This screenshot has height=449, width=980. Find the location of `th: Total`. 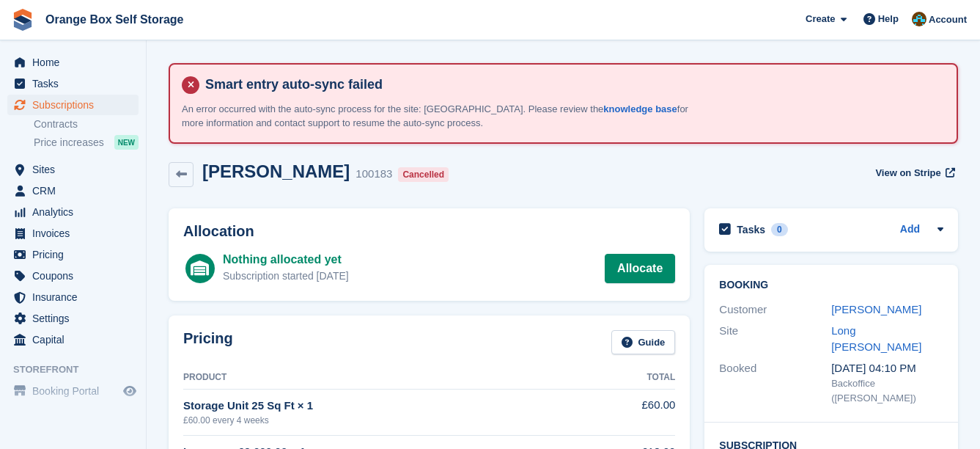

th: Total is located at coordinates (624, 377).